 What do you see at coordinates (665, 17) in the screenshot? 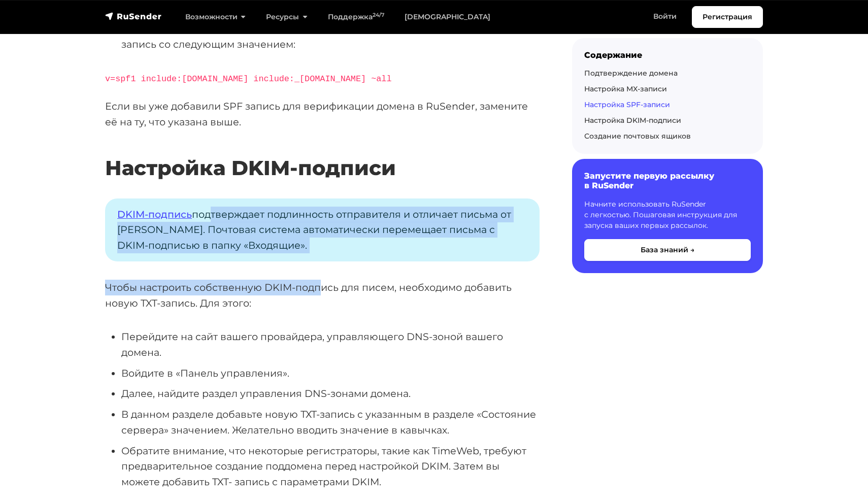
I see `a: Войти` at bounding box center [665, 17].